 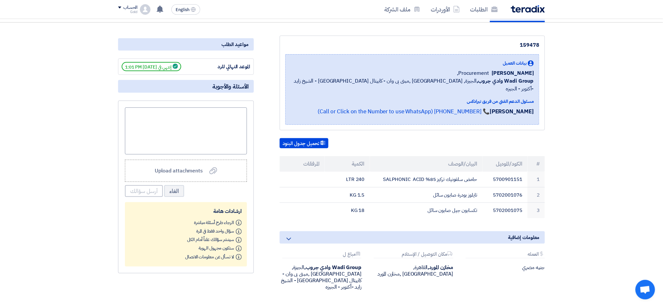 I want to click on button: تحميل جدول البنود, so click(x=304, y=144).